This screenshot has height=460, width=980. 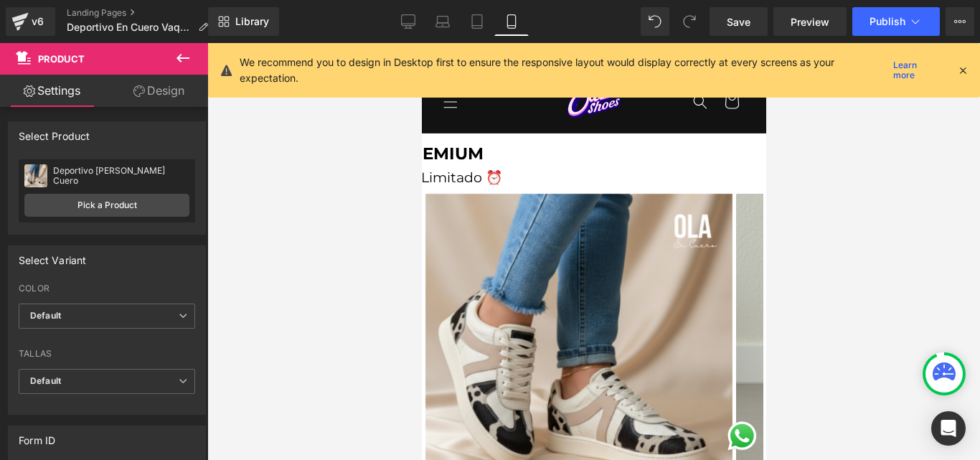 I want to click on a: Design, so click(x=158, y=91).